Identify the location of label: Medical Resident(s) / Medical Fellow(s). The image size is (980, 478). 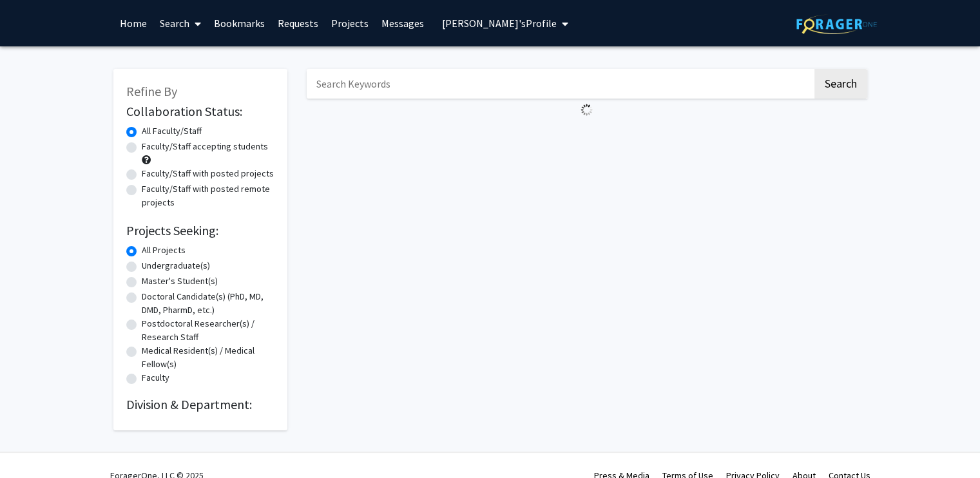
(208, 358).